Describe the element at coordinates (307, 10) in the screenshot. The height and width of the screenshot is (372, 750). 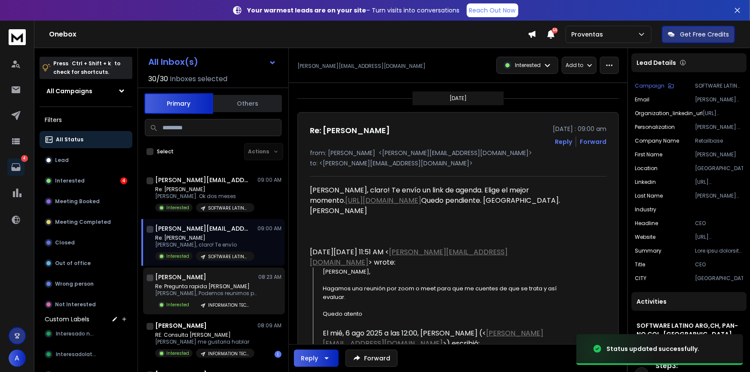
I see `strong: Your warmest leads are on your site` at that location.